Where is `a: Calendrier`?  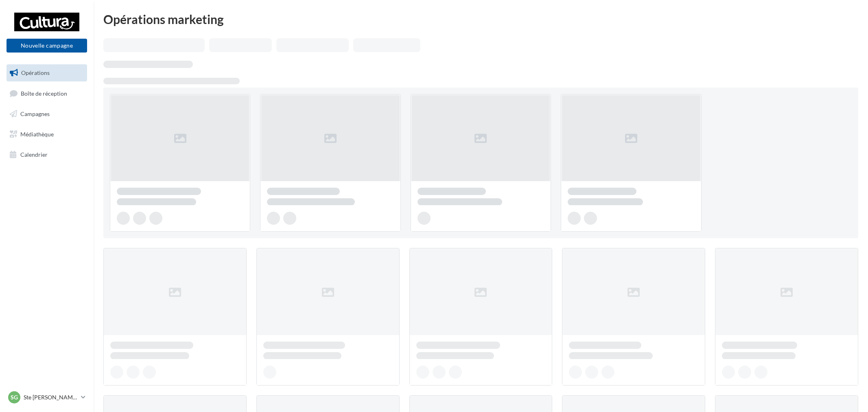
a: Calendrier is located at coordinates (47, 155).